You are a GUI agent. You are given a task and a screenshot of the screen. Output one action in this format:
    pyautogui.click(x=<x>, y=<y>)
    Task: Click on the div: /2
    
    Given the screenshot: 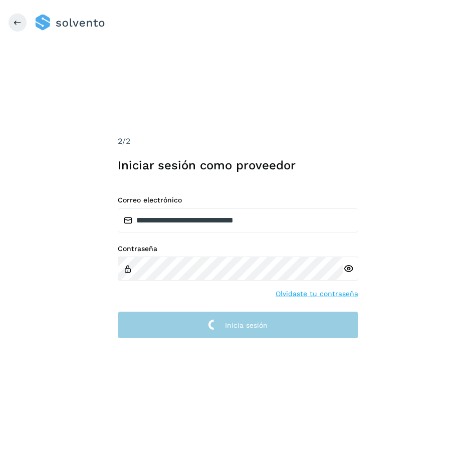 What is the action you would take?
    pyautogui.click(x=238, y=141)
    